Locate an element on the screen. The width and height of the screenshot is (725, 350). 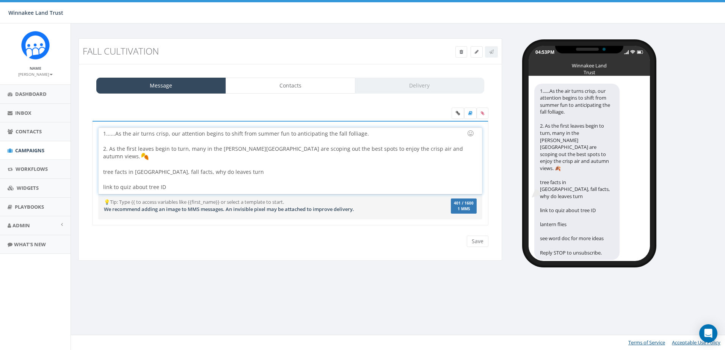
img: Rally_Corp_Icon.png is located at coordinates (35, 45).